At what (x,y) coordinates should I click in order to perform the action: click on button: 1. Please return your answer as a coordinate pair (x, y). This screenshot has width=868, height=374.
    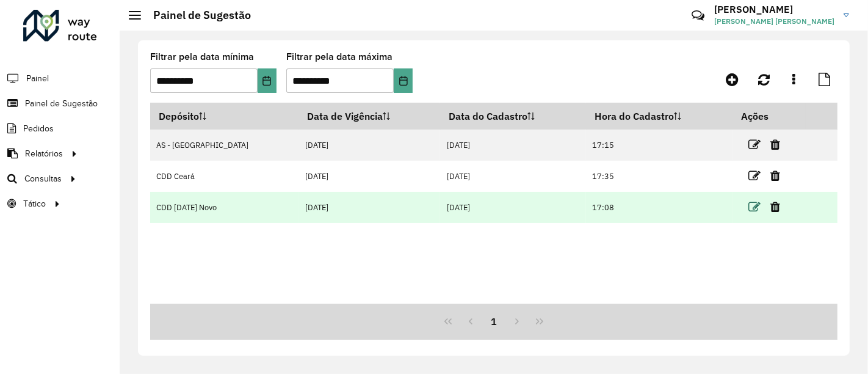
    Looking at the image, I should click on (494, 321).